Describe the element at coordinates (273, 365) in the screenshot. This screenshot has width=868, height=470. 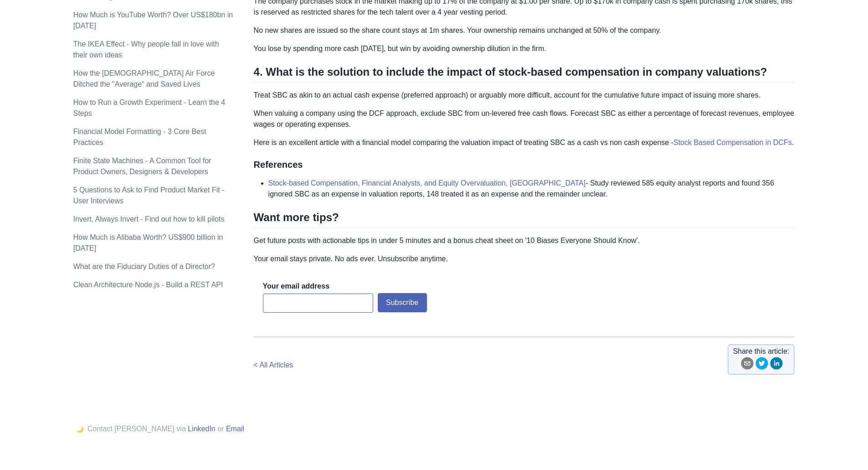
I see `a: < All Articles` at that location.